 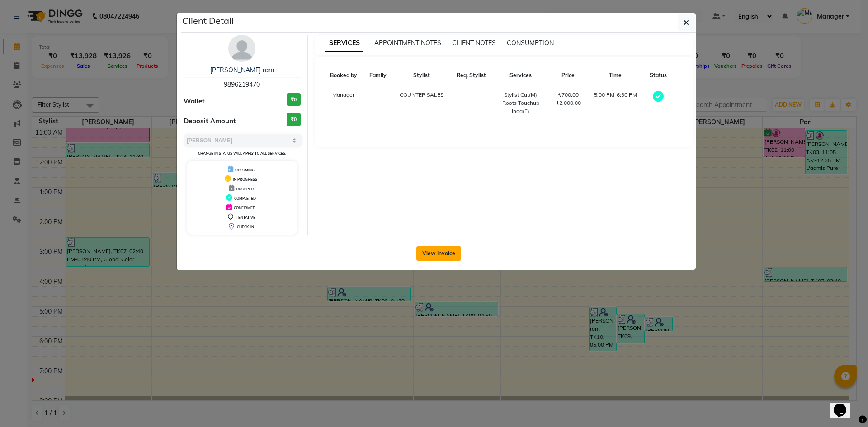 I want to click on th: Family, so click(x=378, y=76).